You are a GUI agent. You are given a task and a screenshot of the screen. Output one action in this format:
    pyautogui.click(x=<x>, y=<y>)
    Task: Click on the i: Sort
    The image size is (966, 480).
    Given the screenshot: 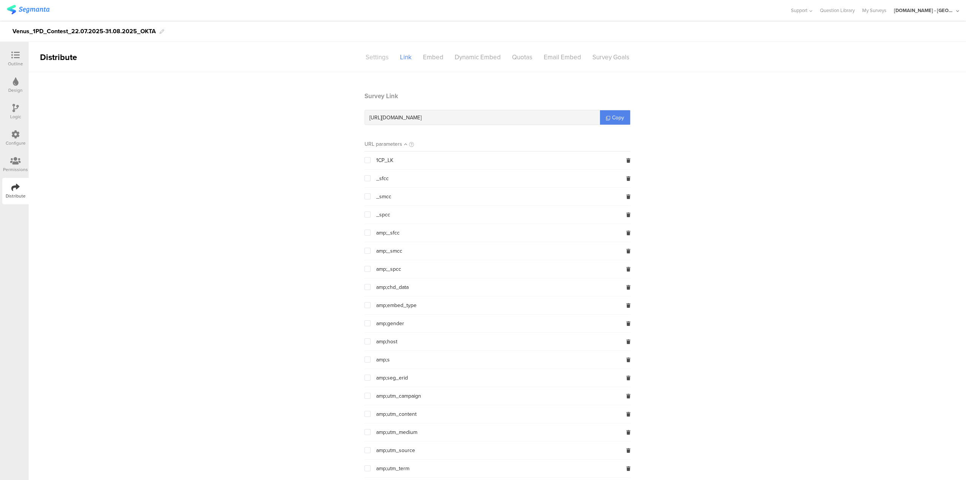 What is the action you would take?
    pyautogui.click(x=406, y=144)
    